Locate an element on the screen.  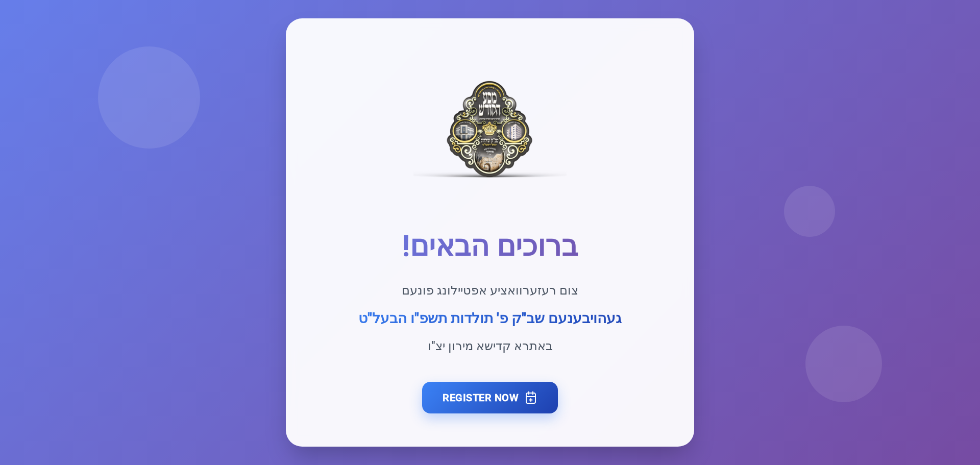
a: Register Now is located at coordinates (490, 398).